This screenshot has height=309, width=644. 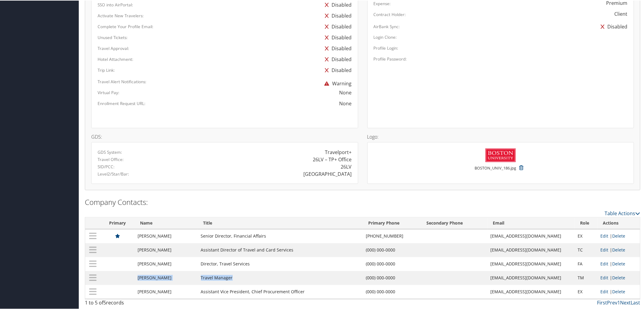 What do you see at coordinates (346, 166) in the screenshot?
I see `div: 26LV` at bounding box center [346, 166].